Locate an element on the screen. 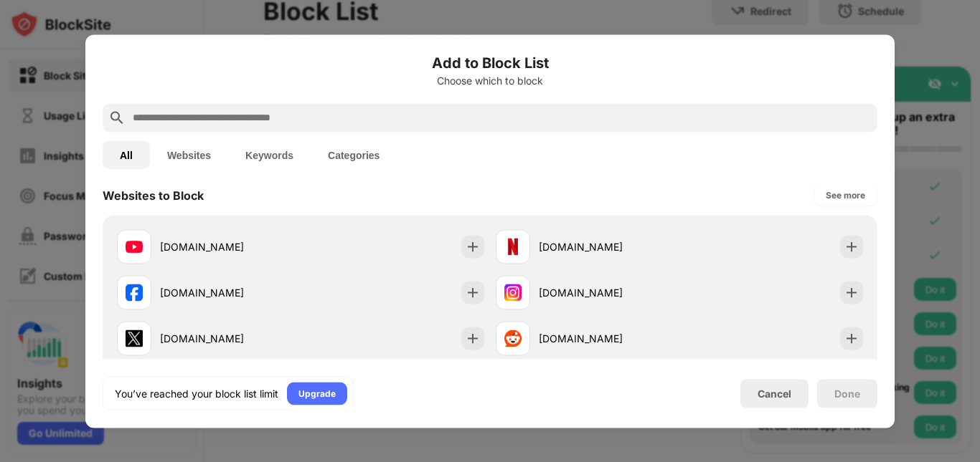  div: You’ve reached your block list limit is located at coordinates (197, 393).